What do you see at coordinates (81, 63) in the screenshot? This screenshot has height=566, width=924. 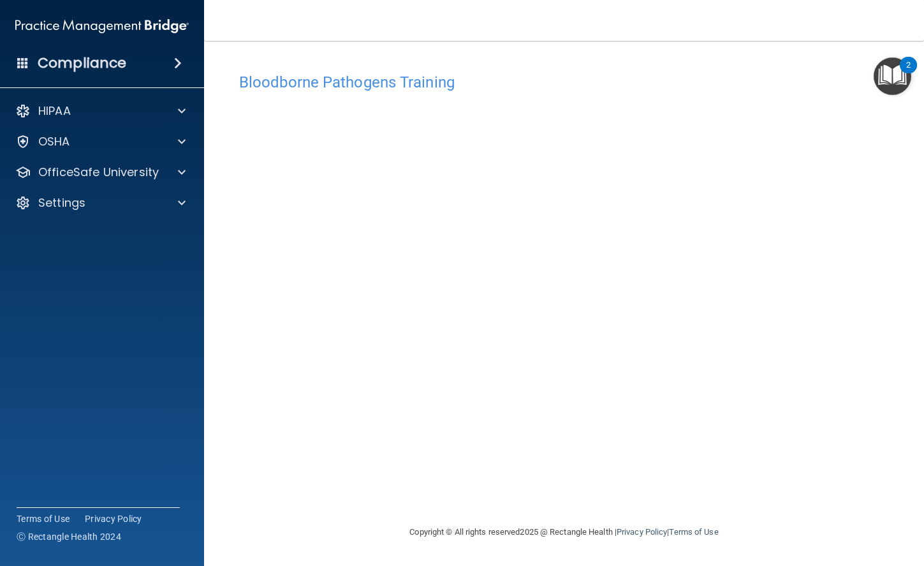 I see `h4: Compliance` at bounding box center [81, 63].